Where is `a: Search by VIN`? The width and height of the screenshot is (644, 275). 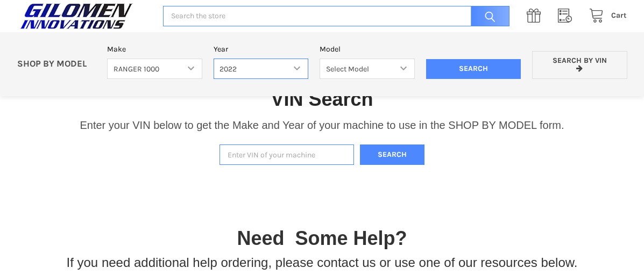 a: Search by VIN is located at coordinates (580, 65).